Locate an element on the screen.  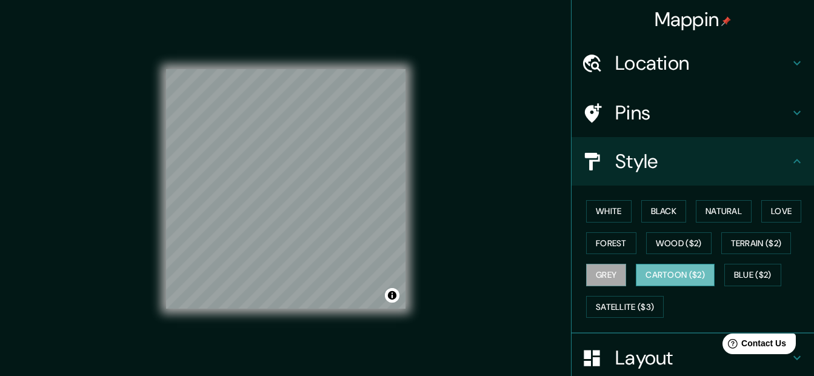
button: Grey is located at coordinates (606, 275).